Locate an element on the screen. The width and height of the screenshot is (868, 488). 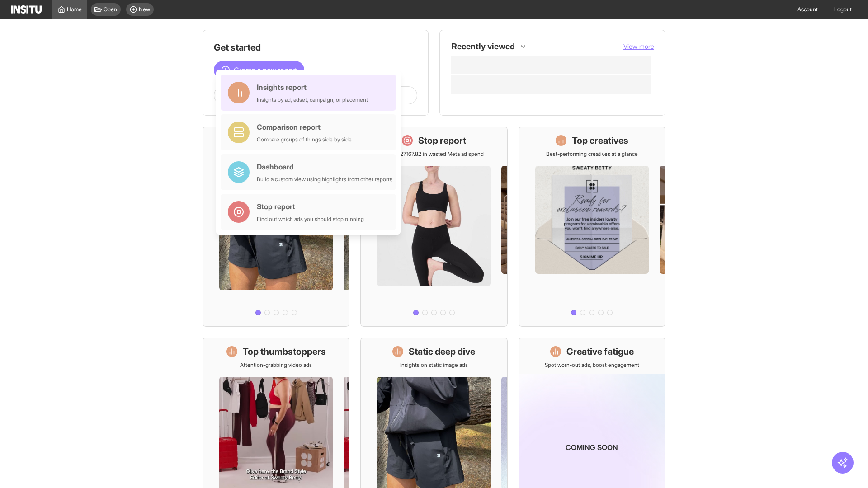
span: New is located at coordinates (144, 10).